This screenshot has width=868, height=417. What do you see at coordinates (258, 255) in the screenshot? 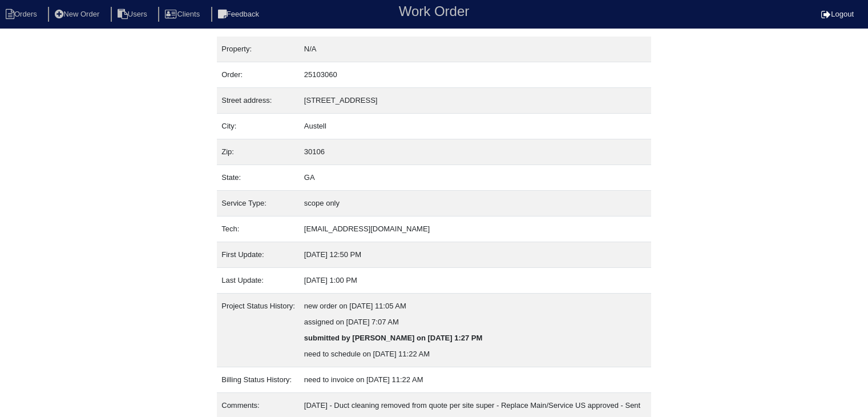
I see `td: First Update:` at bounding box center [258, 255].